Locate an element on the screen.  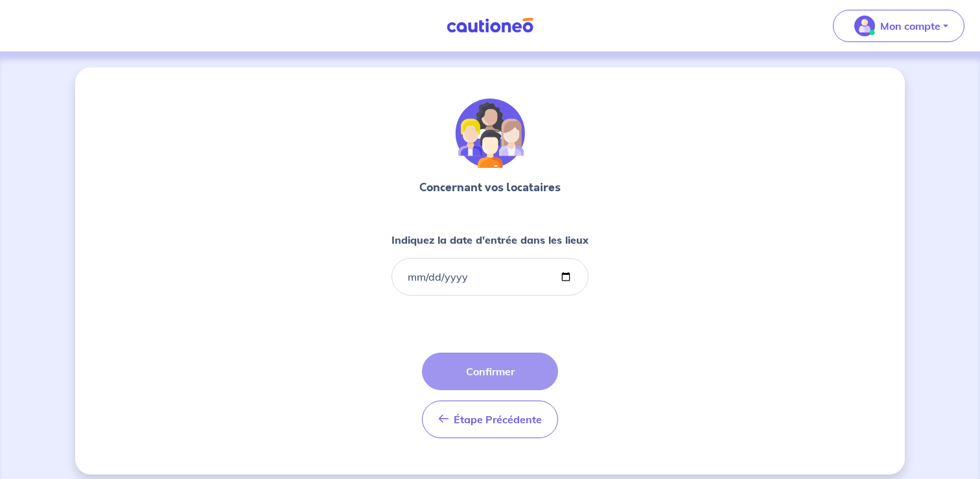
p: Mon compte is located at coordinates (910, 26).